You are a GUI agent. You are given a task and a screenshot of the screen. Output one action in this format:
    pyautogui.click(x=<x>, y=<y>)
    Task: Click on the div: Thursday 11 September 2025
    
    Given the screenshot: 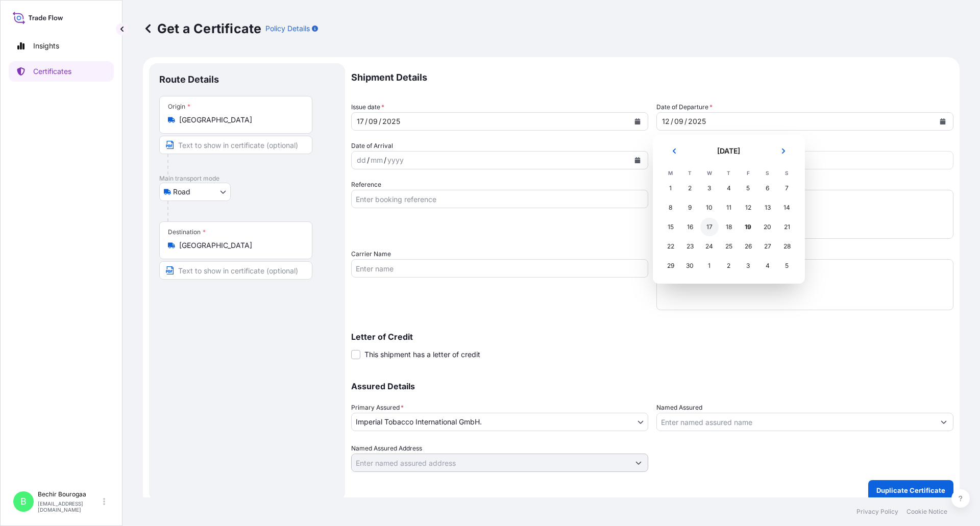 What is the action you would take?
    pyautogui.click(x=729, y=207)
    